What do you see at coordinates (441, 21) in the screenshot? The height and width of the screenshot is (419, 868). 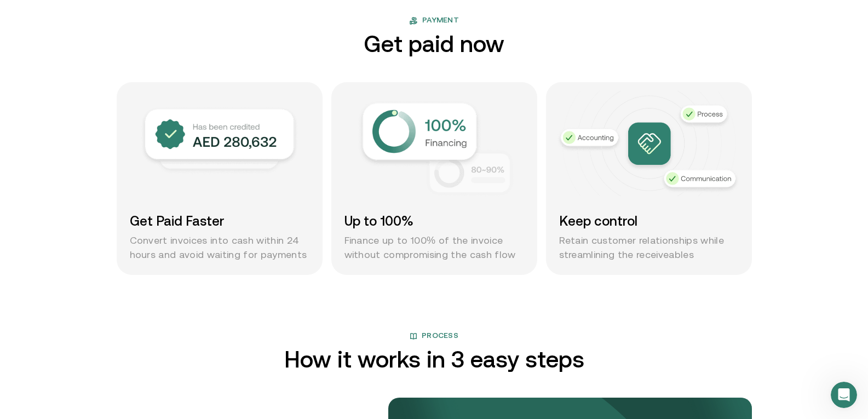 I see `span: Payment` at bounding box center [441, 21].